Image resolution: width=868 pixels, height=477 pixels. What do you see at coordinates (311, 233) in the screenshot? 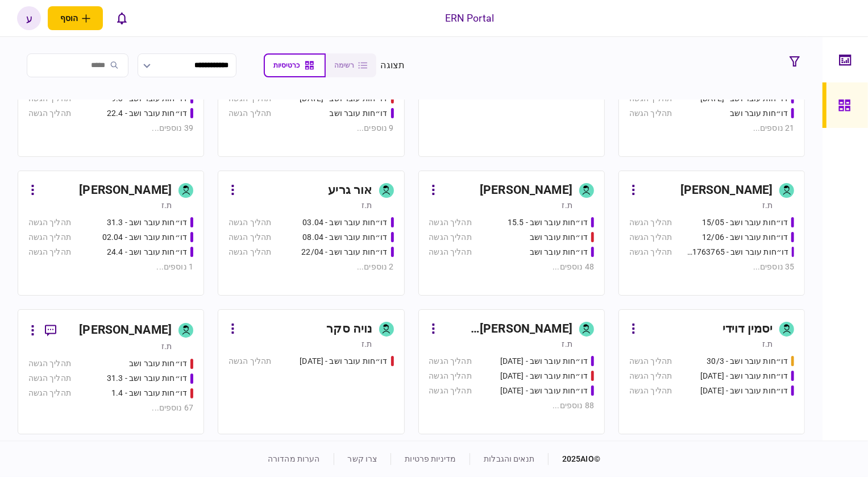
I see `a: אור גריעת.זדו״חות עובר ושב - 03.04תהליך הגשהדו״חות עובר ושב - 08.04תהליך הגשהדו״חות עובר ושב - 22...` at bounding box center [311, 233].